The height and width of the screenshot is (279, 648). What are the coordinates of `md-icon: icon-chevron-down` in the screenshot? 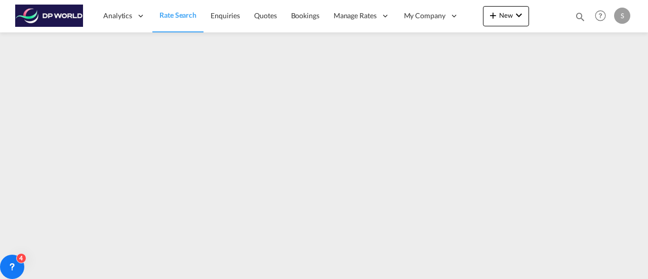 It's located at (519, 15).